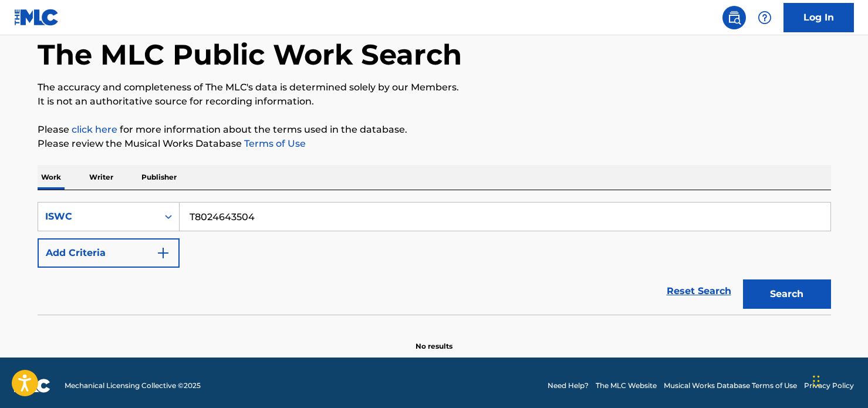  I want to click on p: Work, so click(51, 177).